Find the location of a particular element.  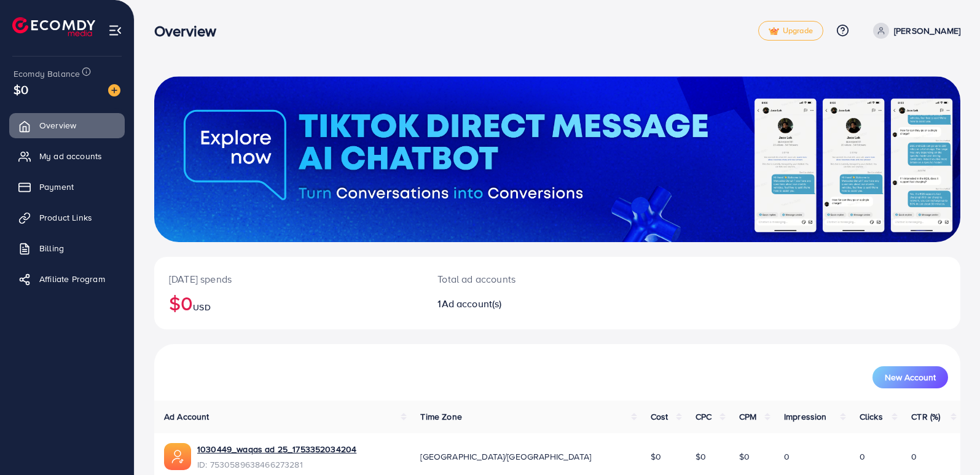

img: tick is located at coordinates (774, 32).